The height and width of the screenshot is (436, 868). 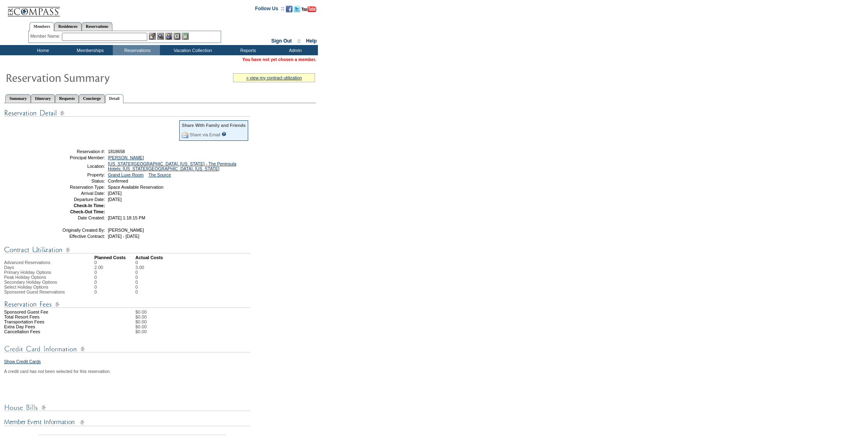 What do you see at coordinates (49, 312) in the screenshot?
I see `td: Sponsored Guest Fee` at bounding box center [49, 312].